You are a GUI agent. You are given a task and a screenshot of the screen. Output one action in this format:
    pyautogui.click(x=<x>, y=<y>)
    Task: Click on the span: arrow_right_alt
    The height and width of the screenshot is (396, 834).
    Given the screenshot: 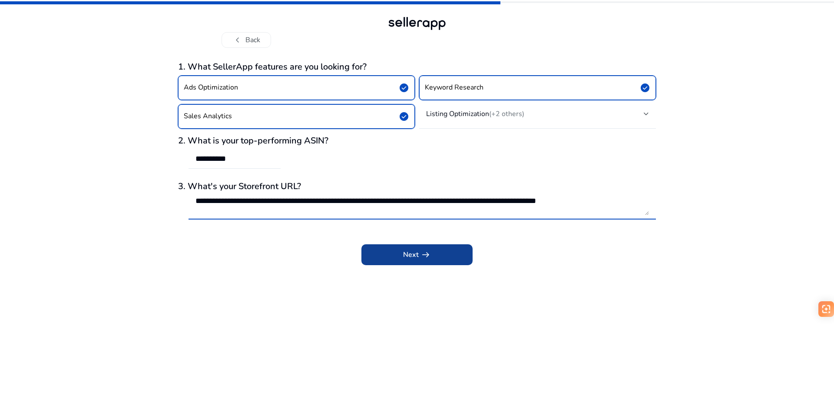 What is the action you would take?
    pyautogui.click(x=426, y=255)
    